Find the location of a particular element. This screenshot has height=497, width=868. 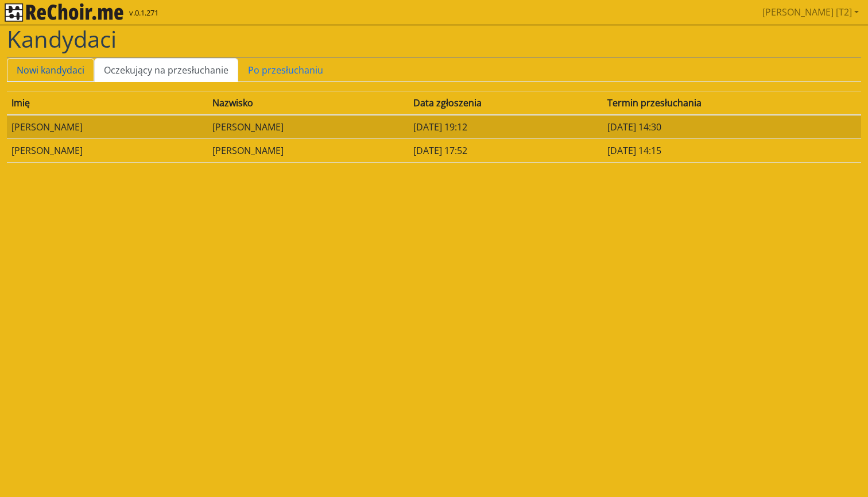

a: Po przesłuchaniu is located at coordinates (285, 70).